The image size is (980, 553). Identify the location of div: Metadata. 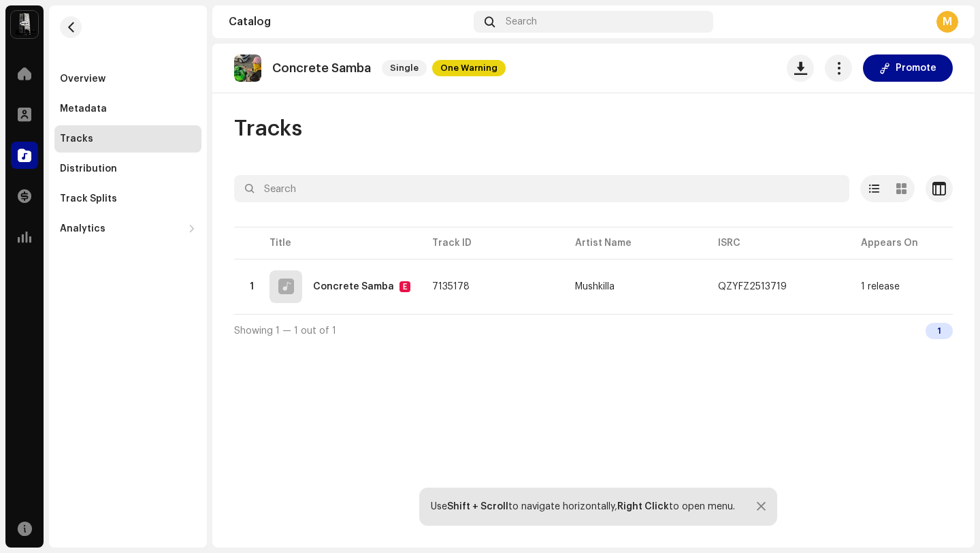
(83, 109).